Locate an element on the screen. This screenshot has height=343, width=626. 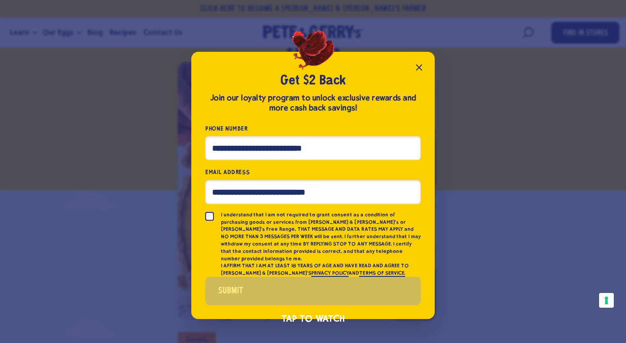
p: Tap to Watch is located at coordinates (313, 318).